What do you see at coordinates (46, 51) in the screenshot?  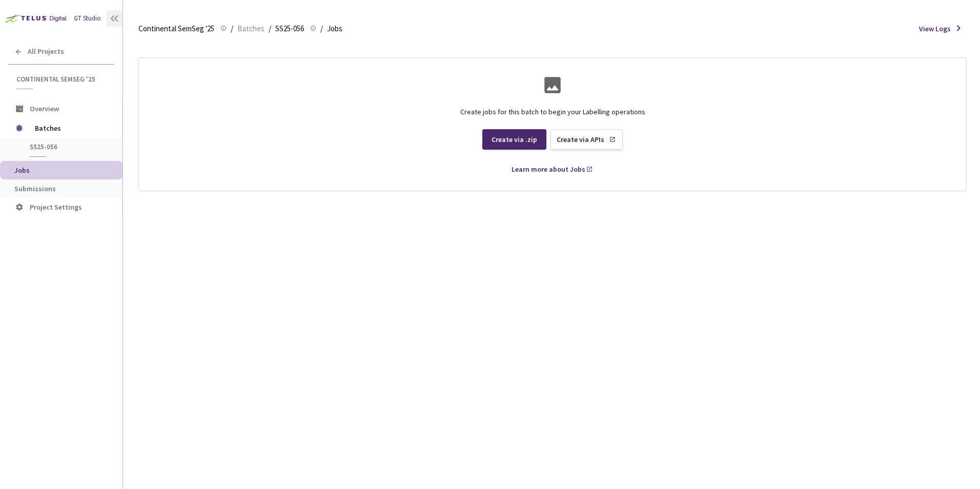 I see `span: All Projects` at bounding box center [46, 51].